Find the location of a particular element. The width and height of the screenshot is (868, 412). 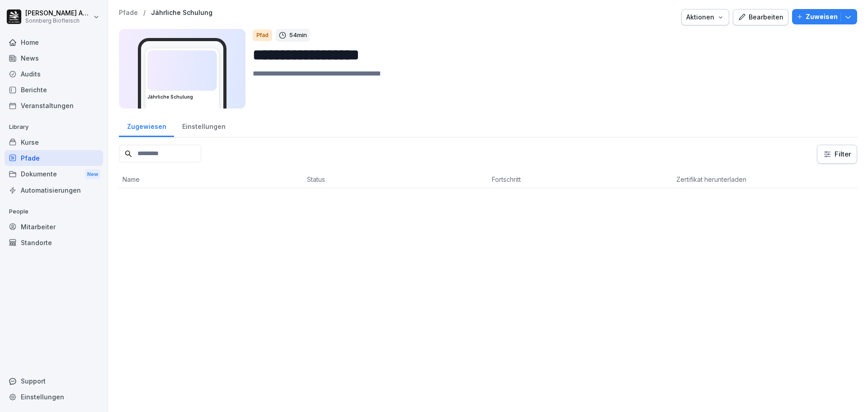

a: Jährliche Schulung is located at coordinates (182, 13).